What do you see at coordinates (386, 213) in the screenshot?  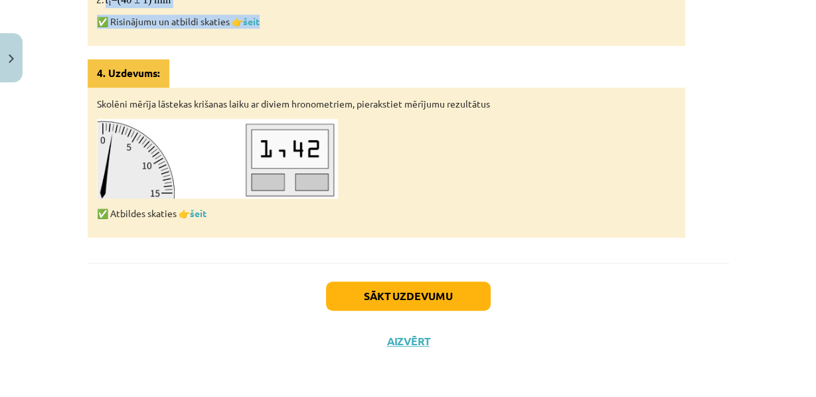 I see `p: ✅ Atbildes skaties 👉` at bounding box center [386, 213].